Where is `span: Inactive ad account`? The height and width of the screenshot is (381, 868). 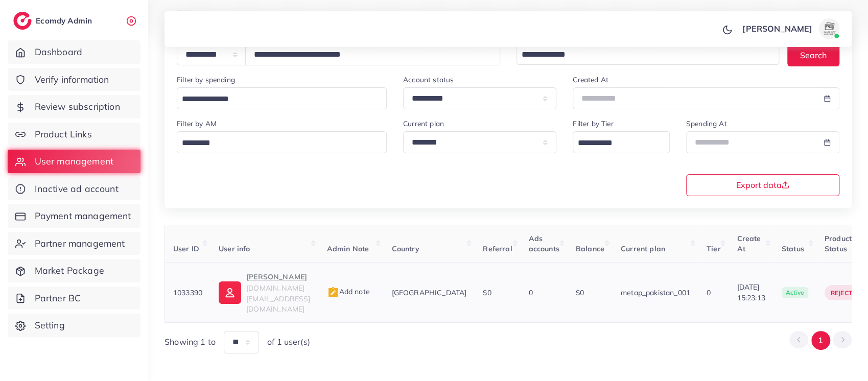
span: Inactive ad account is located at coordinates (76, 189).